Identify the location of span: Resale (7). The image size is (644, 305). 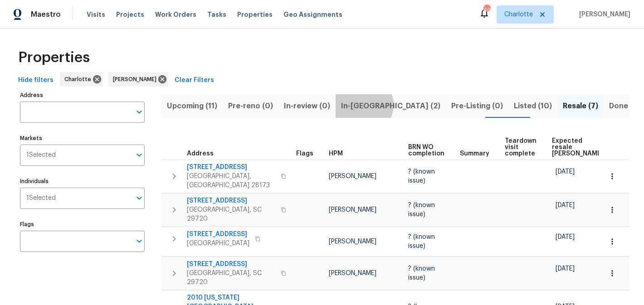
(580, 106).